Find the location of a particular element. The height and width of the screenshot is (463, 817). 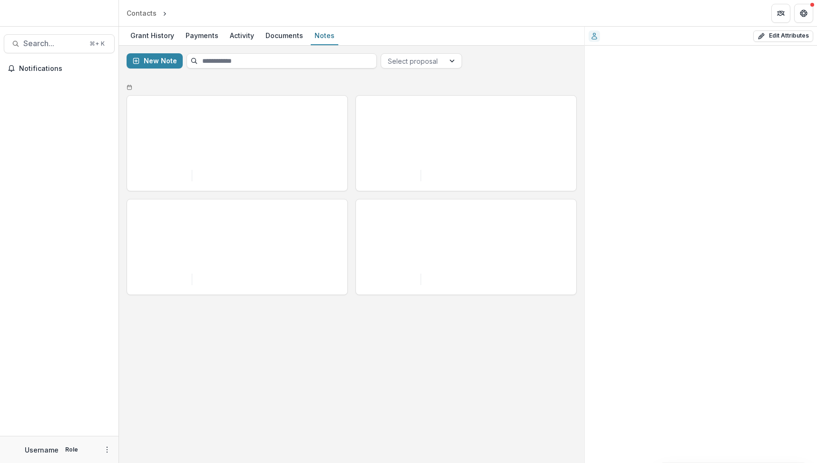

div: Notes is located at coordinates (325, 35).